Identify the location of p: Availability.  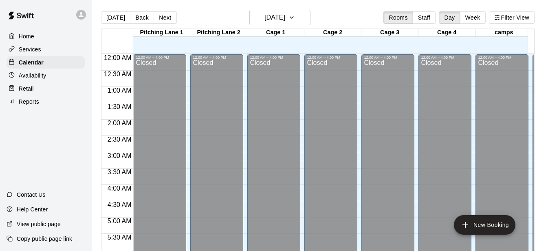
(33, 75).